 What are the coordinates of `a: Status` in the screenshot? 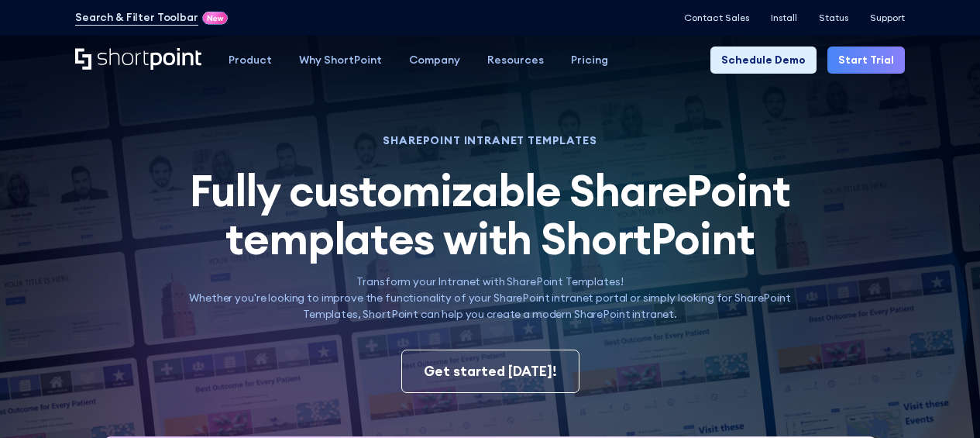 It's located at (834, 18).